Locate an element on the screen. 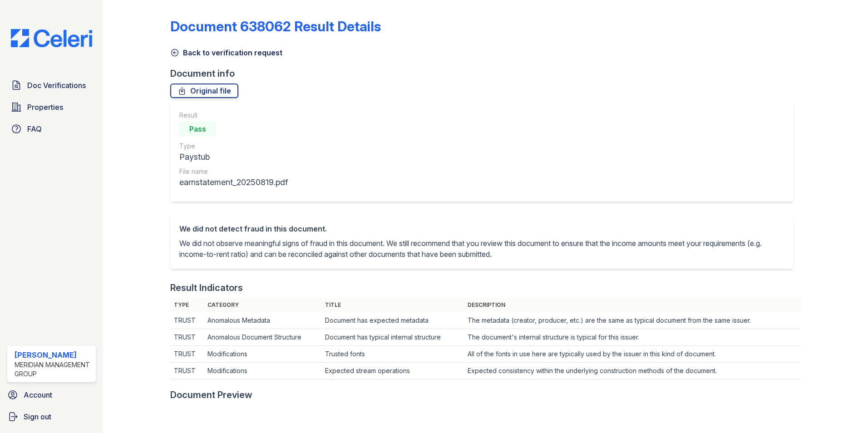 The height and width of the screenshot is (433, 868). td: Anomalous Metadata is located at coordinates (262, 320).